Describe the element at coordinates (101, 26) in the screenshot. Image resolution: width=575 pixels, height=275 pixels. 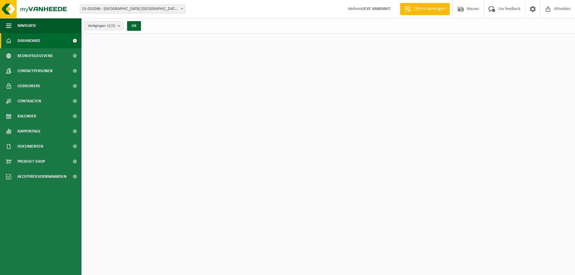
I see `span: Vestigingen` at that location.